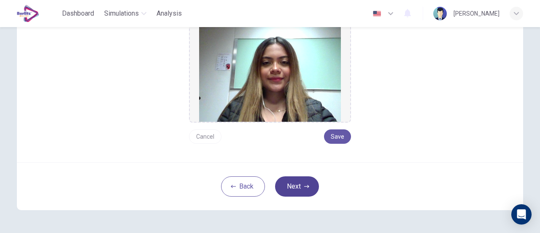  I want to click on div: Open Intercom Messenger, so click(522, 214).